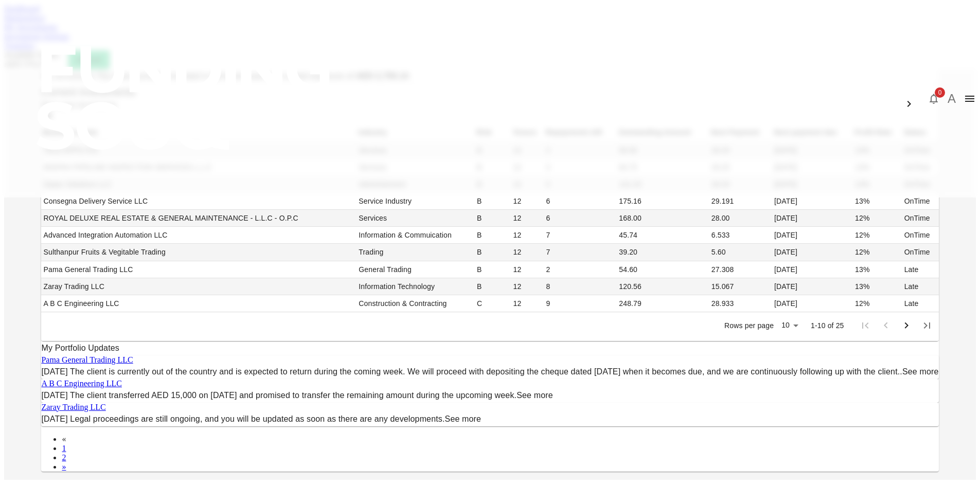  I want to click on td: 248.79, so click(663, 304).